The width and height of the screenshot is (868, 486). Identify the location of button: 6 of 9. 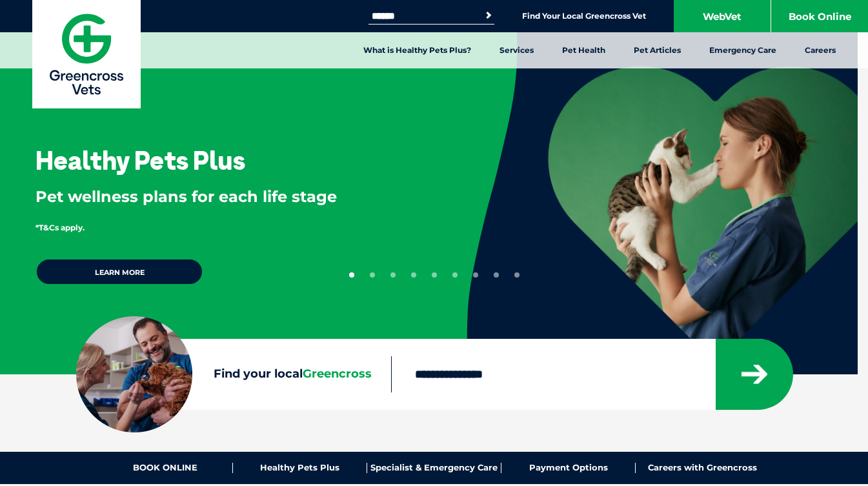
(455, 275).